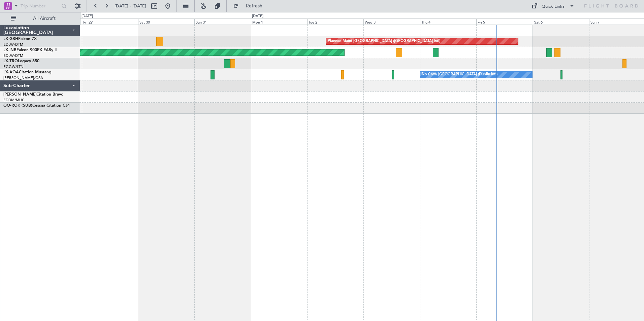 The height and width of the screenshot is (321, 644). Describe the element at coordinates (40, 6) in the screenshot. I see `input: Trip Number` at that location.